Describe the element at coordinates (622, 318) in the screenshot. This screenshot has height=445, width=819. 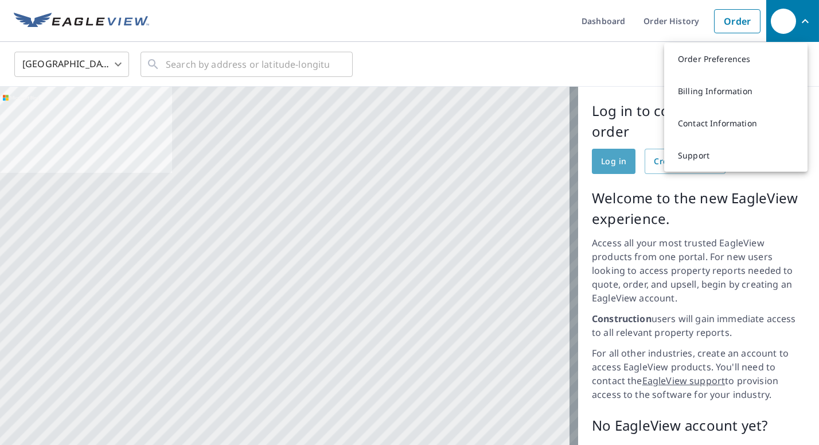
I see `strong: Construction` at that location.